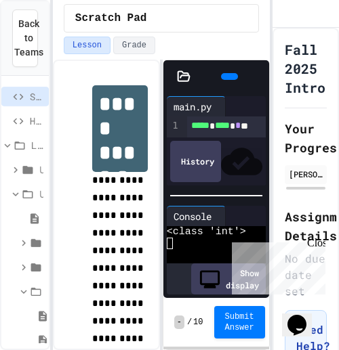  I want to click on span: <class 'int'>, so click(206, 232).